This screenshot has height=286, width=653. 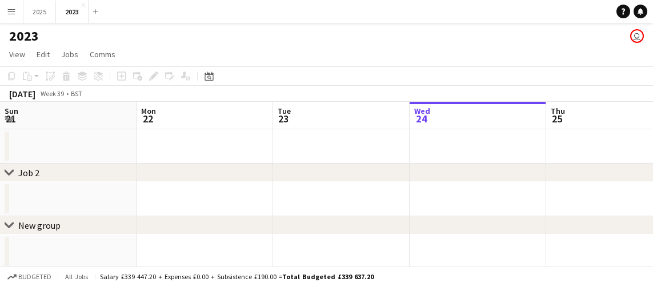 I want to click on span: All jobs, so click(x=77, y=276).